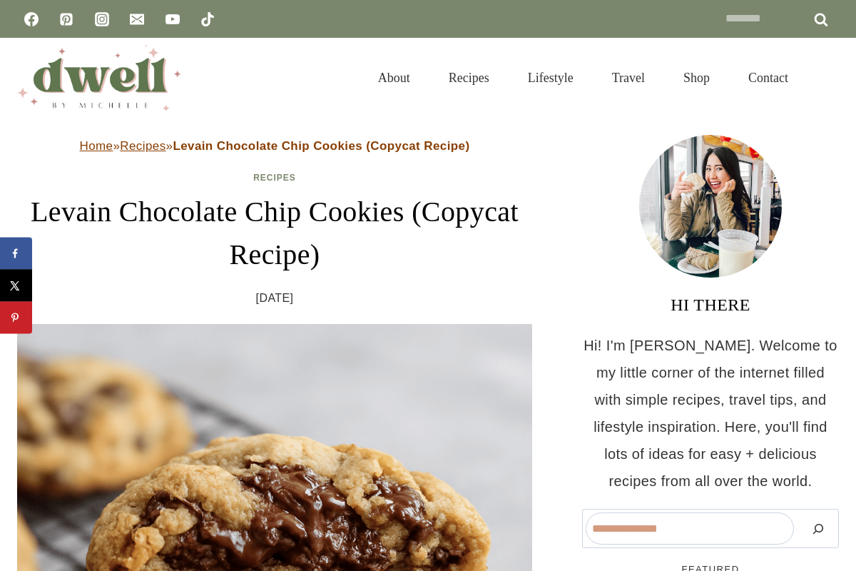 This screenshot has width=856, height=571. What do you see at coordinates (99, 78) in the screenshot?
I see `img: DWELL by michelle` at bounding box center [99, 78].